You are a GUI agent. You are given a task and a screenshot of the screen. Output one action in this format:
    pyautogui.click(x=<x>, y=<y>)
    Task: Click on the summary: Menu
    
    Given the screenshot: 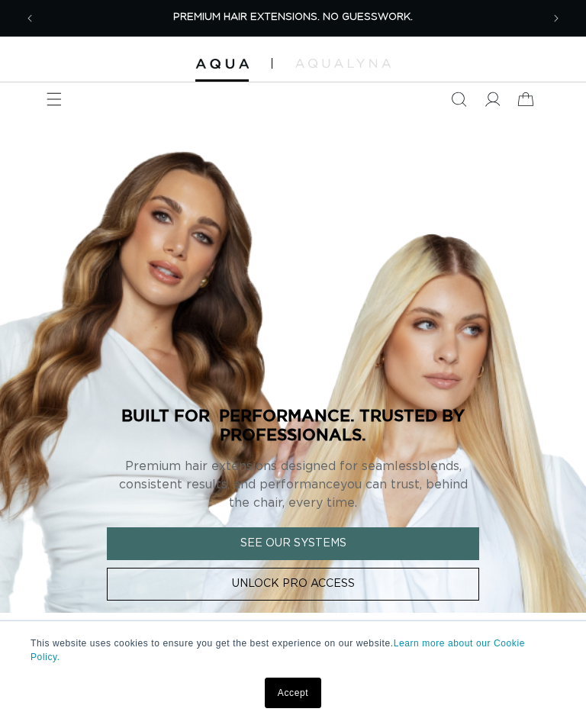 What is the action you would take?
    pyautogui.click(x=54, y=99)
    